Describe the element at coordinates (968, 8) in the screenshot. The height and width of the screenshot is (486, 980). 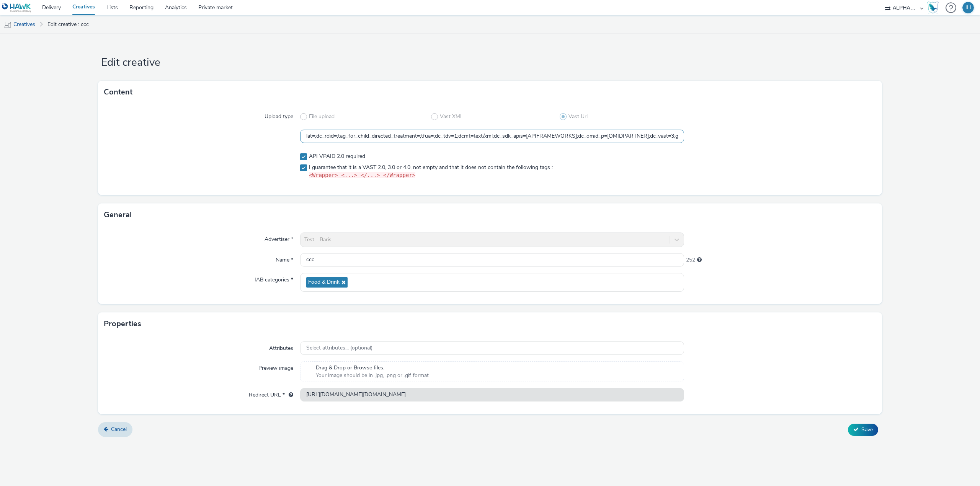
I see `div: IH` at that location.